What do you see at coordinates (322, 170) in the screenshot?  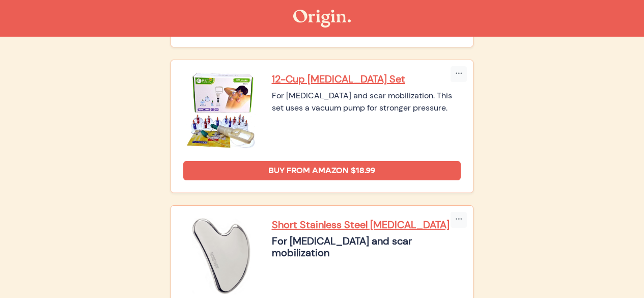 I see `a: Buy from Amazon $18.99` at bounding box center [322, 170].